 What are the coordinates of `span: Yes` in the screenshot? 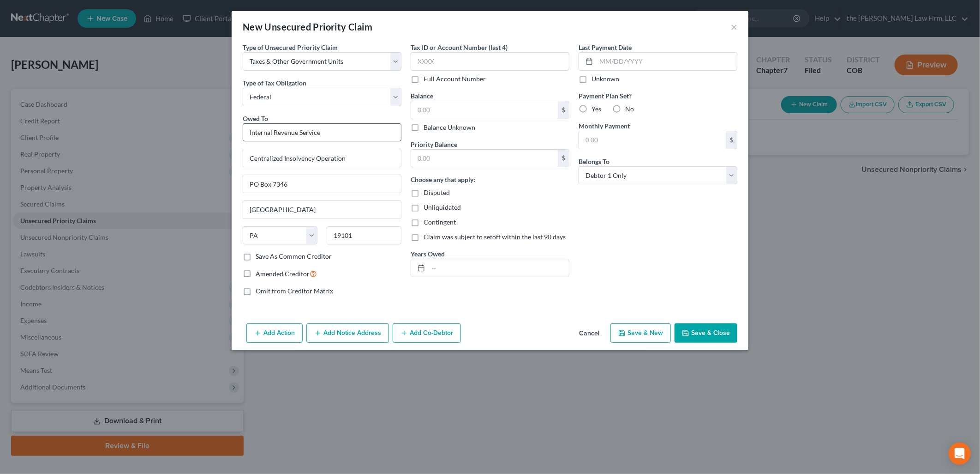 It's located at (596, 109).